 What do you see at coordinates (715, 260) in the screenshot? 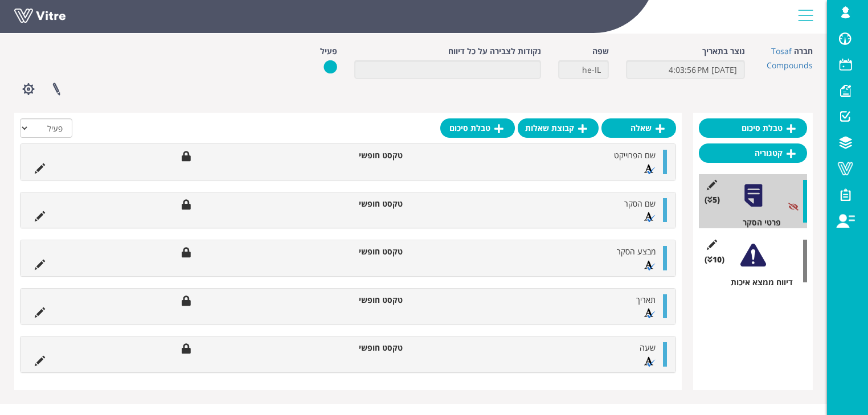
I see `span: (10 )` at bounding box center [715, 260].